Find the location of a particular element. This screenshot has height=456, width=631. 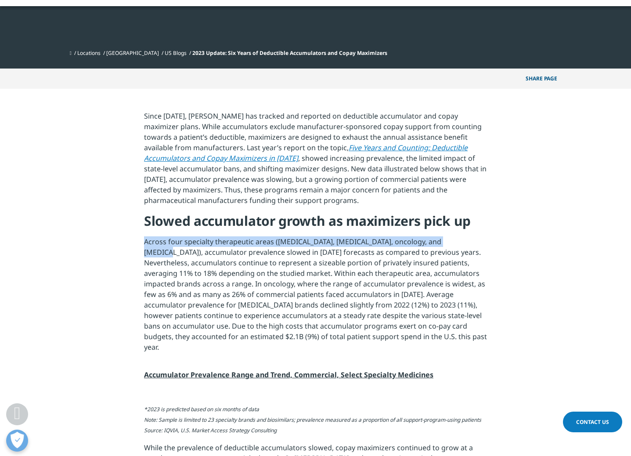

span: Accumulator Prevalence Range and Trend, Commercial, Select Specialty Medicines is located at coordinates (289, 375).